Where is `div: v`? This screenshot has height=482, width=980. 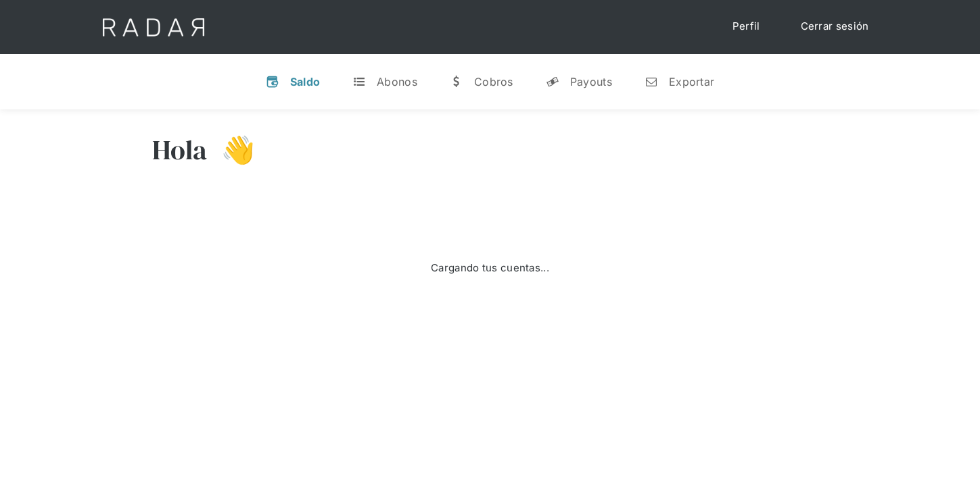 div: v is located at coordinates (272, 82).